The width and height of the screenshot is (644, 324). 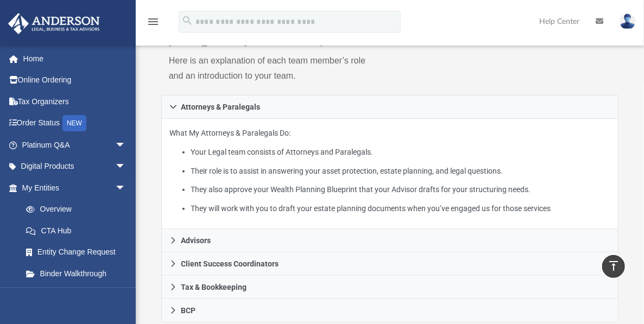 What do you see at coordinates (153, 22) in the screenshot?
I see `i: menu` at bounding box center [153, 22].